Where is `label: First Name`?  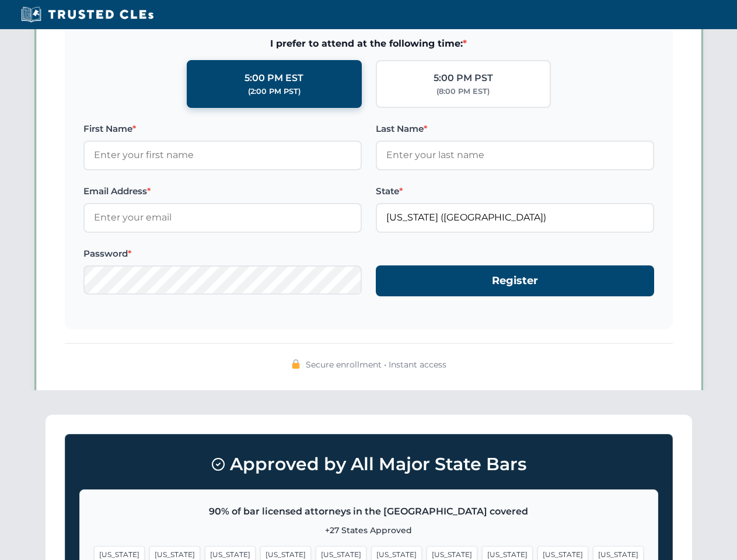
label: First Name is located at coordinates (223, 129).